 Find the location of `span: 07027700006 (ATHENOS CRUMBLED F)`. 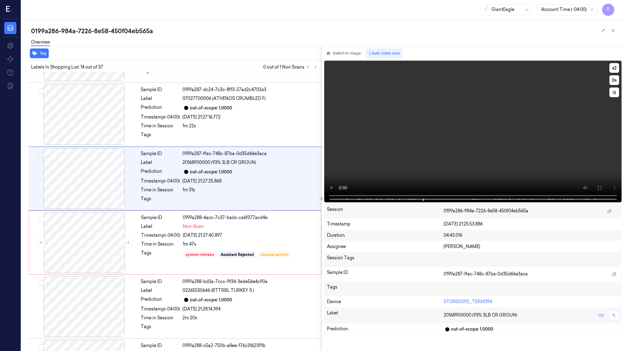

span: 07027700006 (ATHENOS CRUMBLED F) is located at coordinates (224, 98).